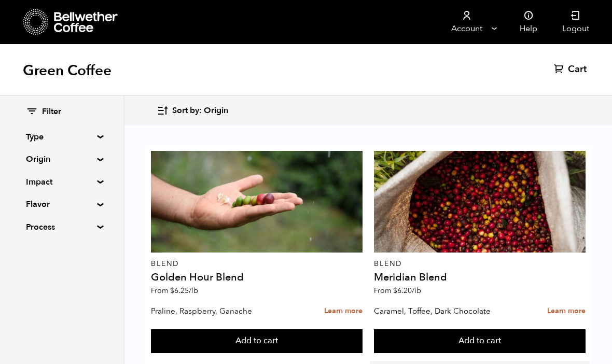  Describe the element at coordinates (67, 71) in the screenshot. I see `h1: Green Coffee` at that location.